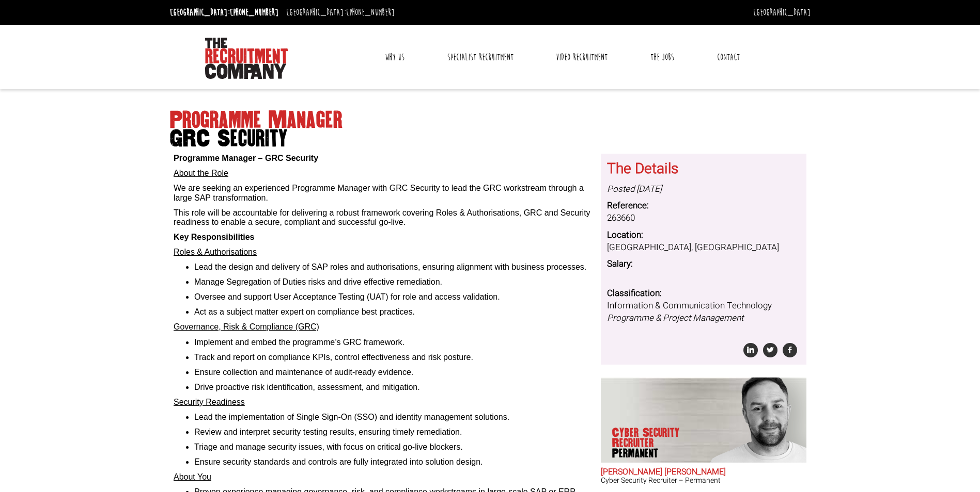 The image size is (980, 492). Describe the element at coordinates (246, 158) in the screenshot. I see `b: Programme Manager – GRC Security` at that location.